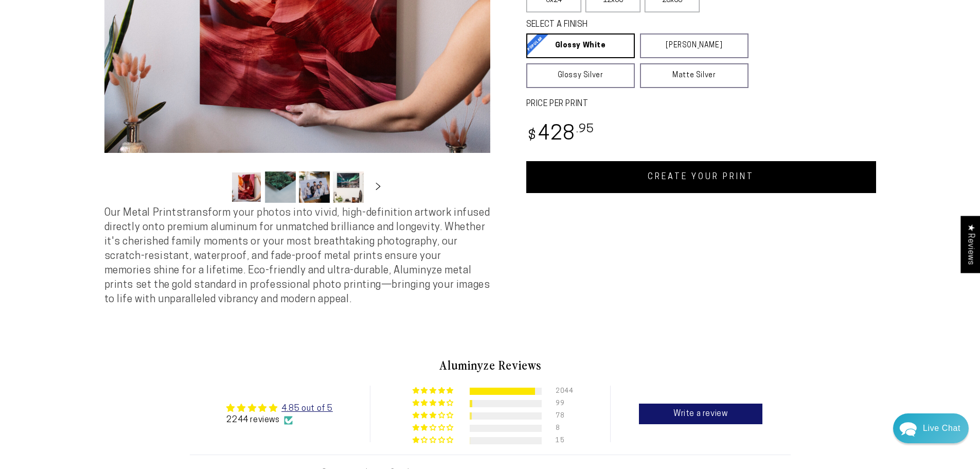  I want to click on label: PRICE PER PRINT, so click(701, 104).